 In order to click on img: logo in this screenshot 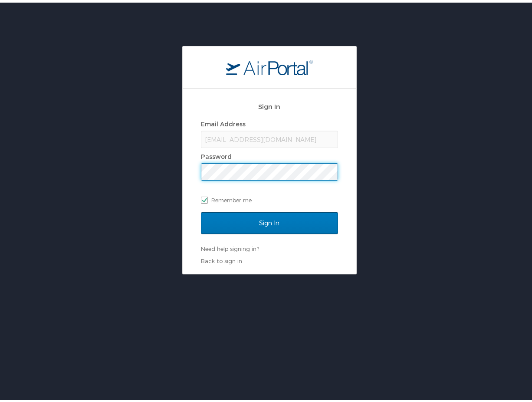, I will do `click(270, 65)`.